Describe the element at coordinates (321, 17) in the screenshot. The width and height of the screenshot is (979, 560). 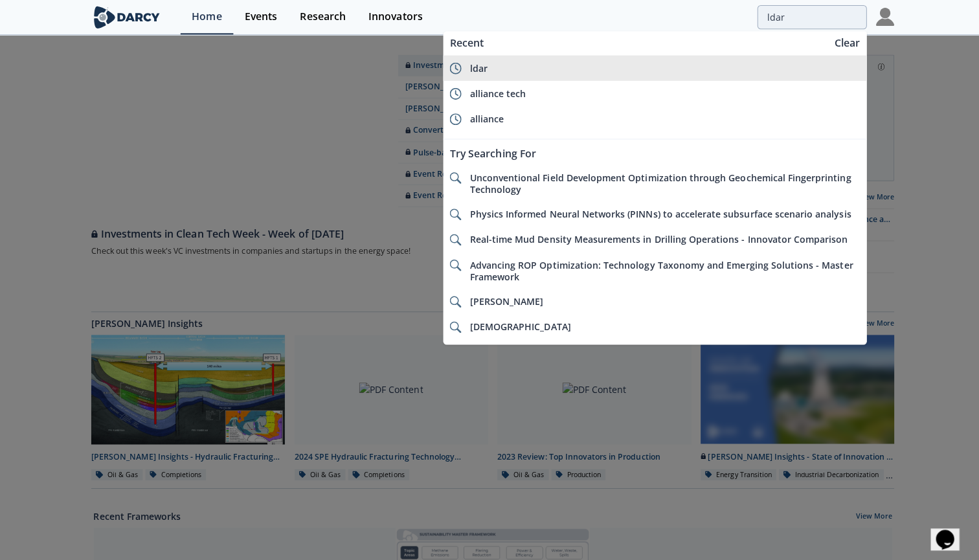
I see `div: Research` at that location.